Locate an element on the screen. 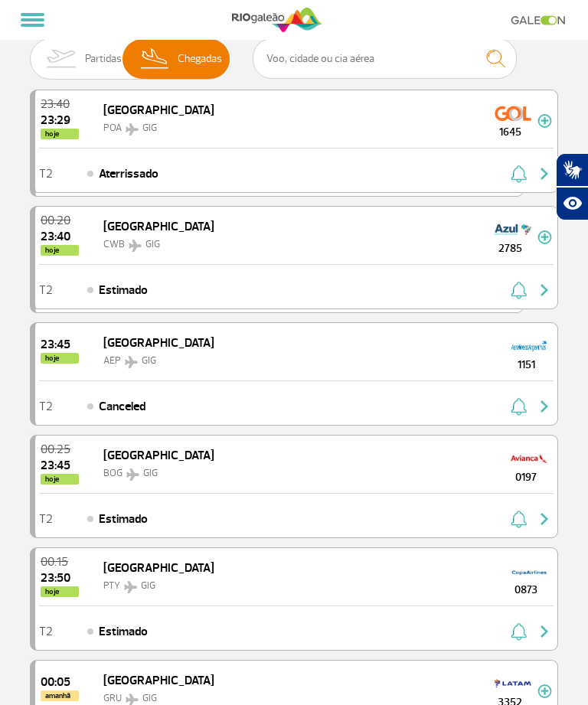  span: GRU is located at coordinates (112, 698).